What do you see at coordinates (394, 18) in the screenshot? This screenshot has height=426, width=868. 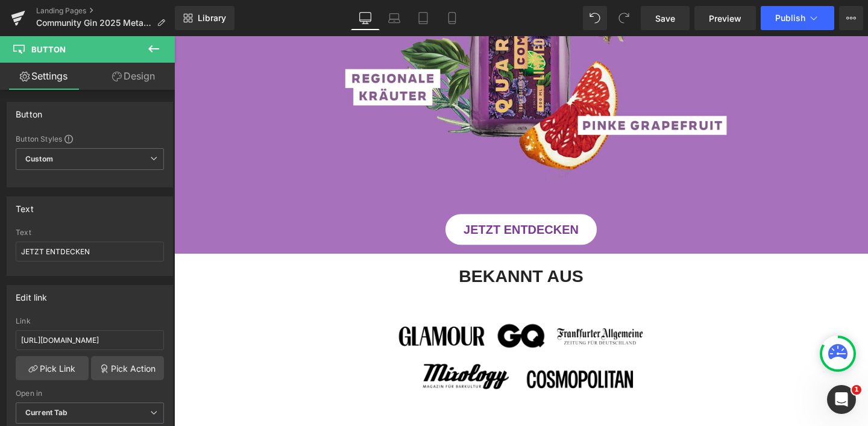 I see `a: Laptop` at bounding box center [394, 18].